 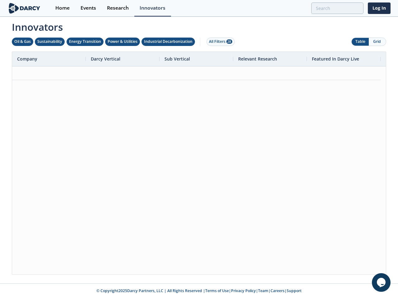 I want to click on div: Industrial Decarbonization, so click(x=168, y=42).